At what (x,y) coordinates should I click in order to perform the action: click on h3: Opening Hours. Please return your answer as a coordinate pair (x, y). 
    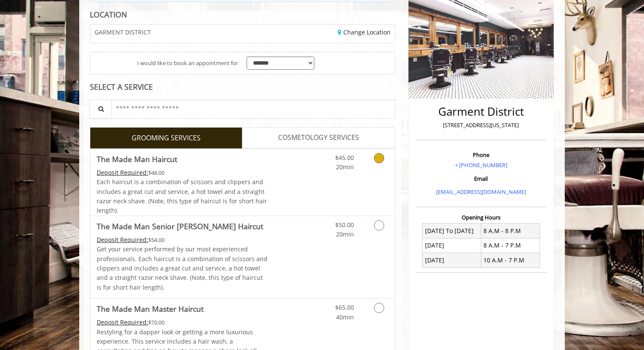
    Looking at the image, I should click on (481, 218).